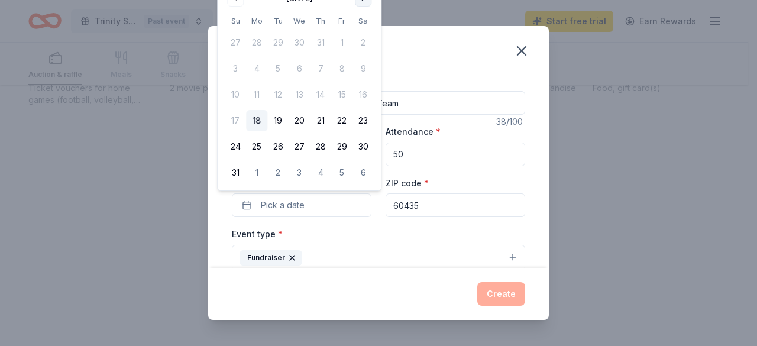 This screenshot has width=757, height=346. Describe the element at coordinates (363, 21) in the screenshot. I see `th: Saturday` at that location.